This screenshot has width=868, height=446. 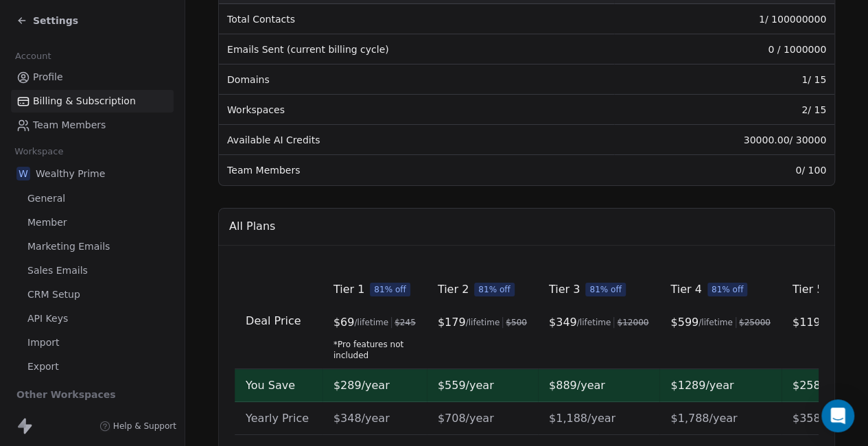 What do you see at coordinates (417, 170) in the screenshot?
I see `td: Team Members` at bounding box center [417, 170].